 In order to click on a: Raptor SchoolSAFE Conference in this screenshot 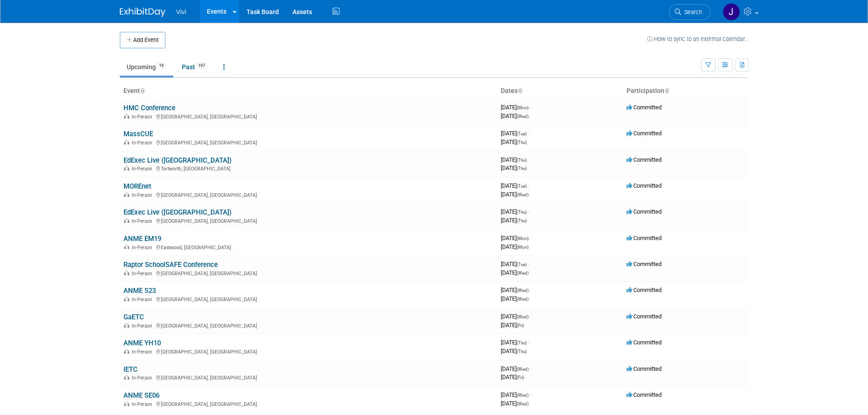, I will do `click(170, 264)`.